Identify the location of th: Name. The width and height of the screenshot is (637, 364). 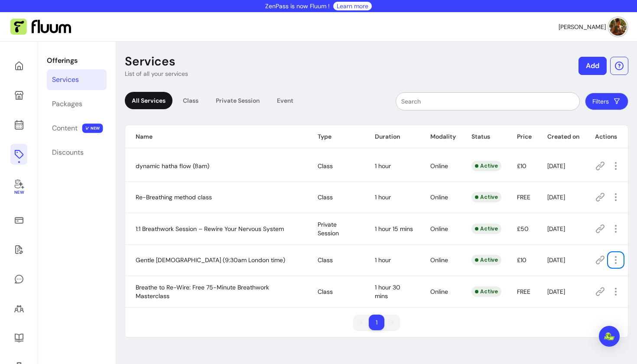
(216, 136).